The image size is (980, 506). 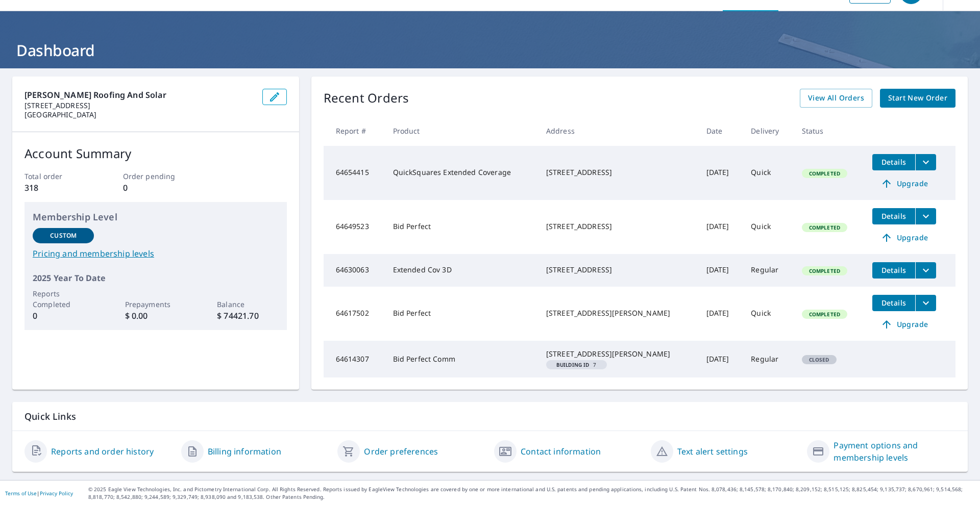 I want to click on td: 64630063, so click(x=354, y=271).